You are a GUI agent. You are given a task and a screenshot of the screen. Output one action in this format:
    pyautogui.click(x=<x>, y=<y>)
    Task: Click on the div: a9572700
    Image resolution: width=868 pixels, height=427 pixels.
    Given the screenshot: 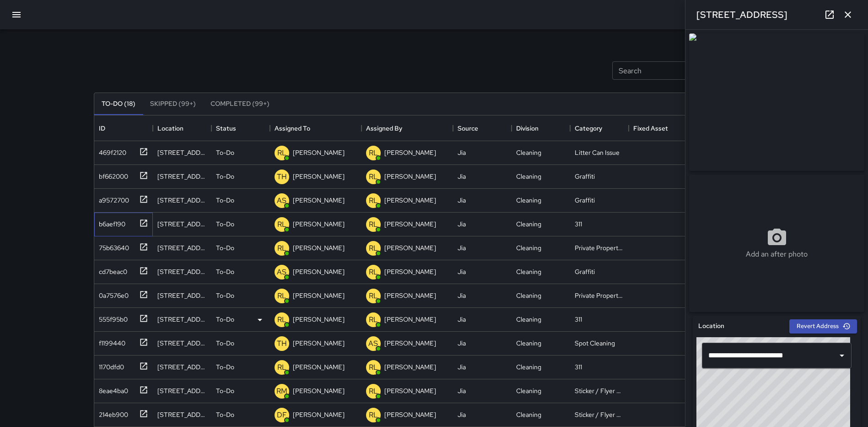 What is the action you would take?
    pyautogui.click(x=112, y=198)
    